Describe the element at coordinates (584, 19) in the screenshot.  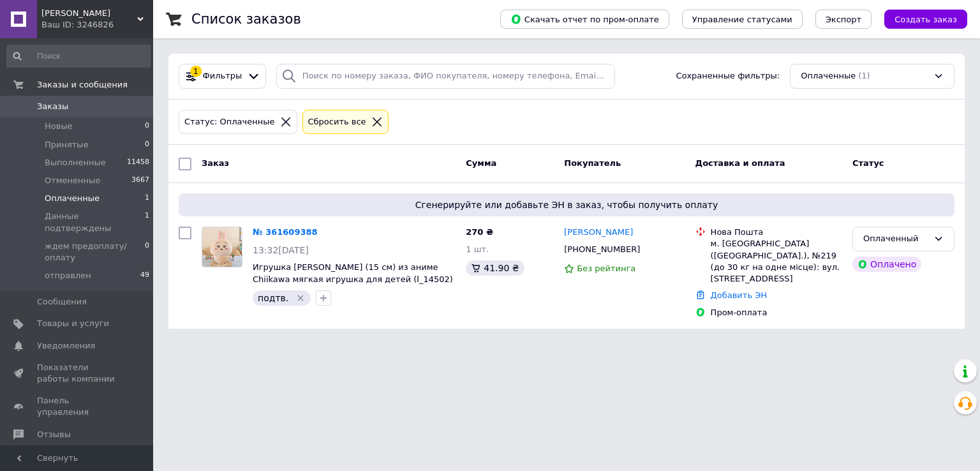
I see `button: Скачать отчет по пром-оплате` at that location.